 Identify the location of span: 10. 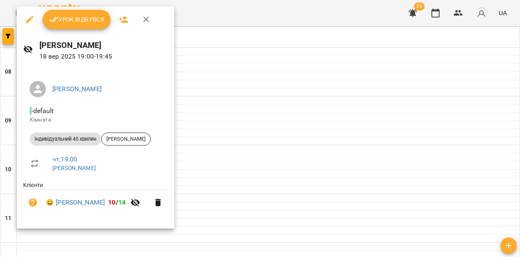
(112, 202).